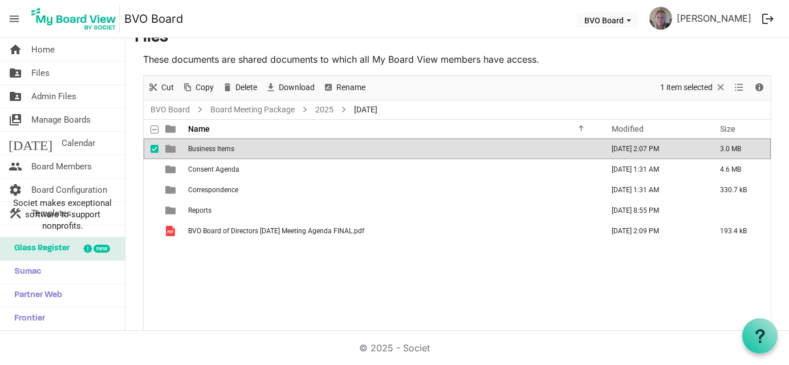 This screenshot has width=789, height=365. I want to click on span: Calendar, so click(78, 143).